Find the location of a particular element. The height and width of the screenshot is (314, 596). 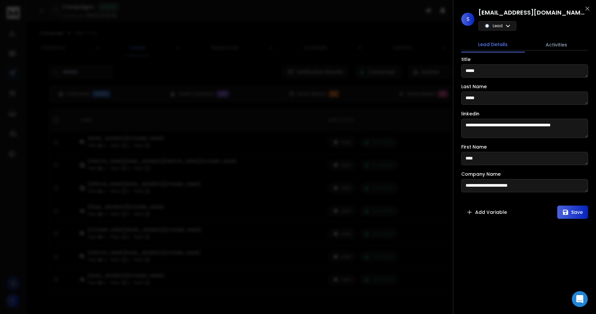

div: Open Intercom Messenger is located at coordinates (580, 299).